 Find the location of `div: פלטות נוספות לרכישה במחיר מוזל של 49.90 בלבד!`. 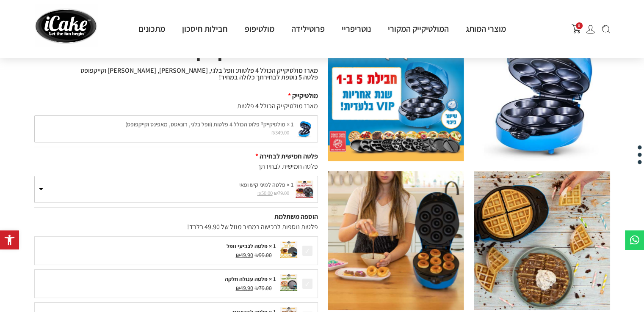

div: פלטות נוספות לרכישה במחיר מוזל של 49.90 בלבד! is located at coordinates (176, 227).